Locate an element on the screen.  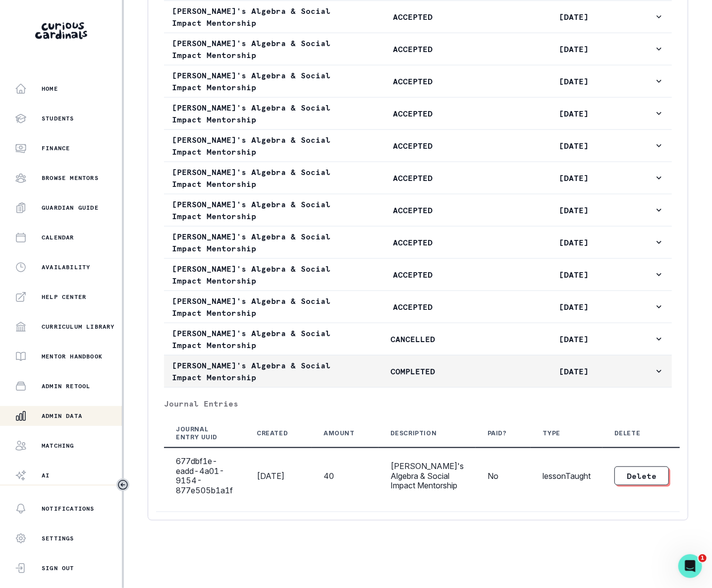
p: Journal Entries is located at coordinates (418, 403).